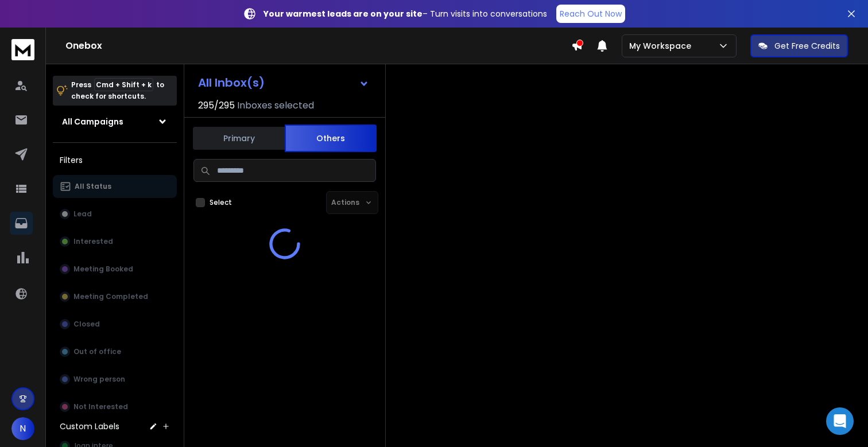 This screenshot has width=868, height=447. Describe the element at coordinates (115, 160) in the screenshot. I see `h3: Filters` at that location.